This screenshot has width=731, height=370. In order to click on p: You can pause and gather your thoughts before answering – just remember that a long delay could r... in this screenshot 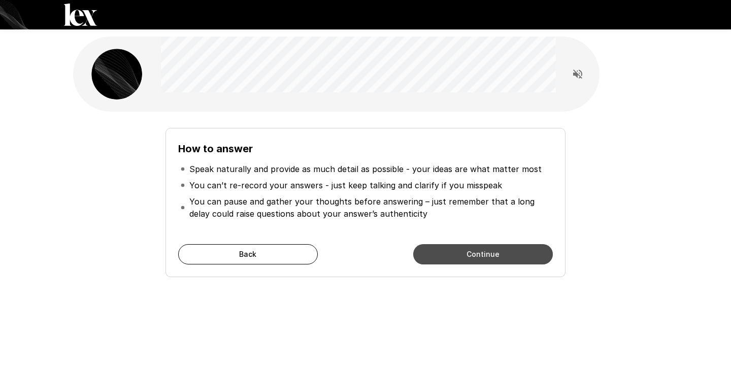, I will do `click(370, 208)`.